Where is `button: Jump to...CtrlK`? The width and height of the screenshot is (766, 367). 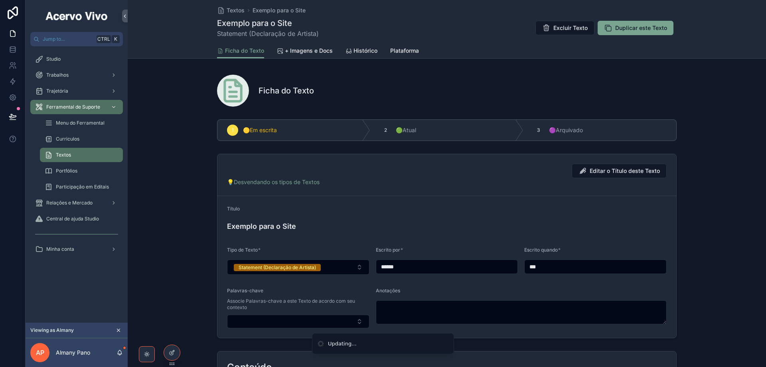 button: Jump to...CtrlK is located at coordinates (77, 39).